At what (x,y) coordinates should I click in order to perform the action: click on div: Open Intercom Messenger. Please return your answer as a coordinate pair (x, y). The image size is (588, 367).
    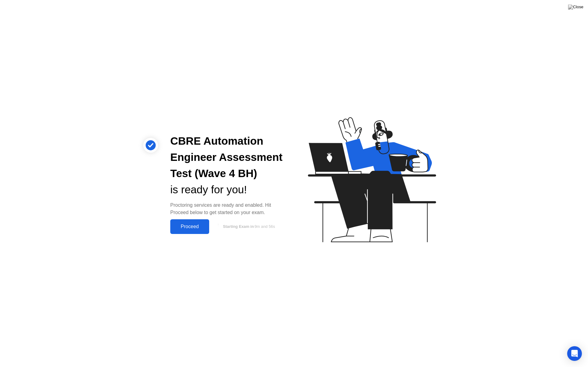
    Looking at the image, I should click on (574, 354).